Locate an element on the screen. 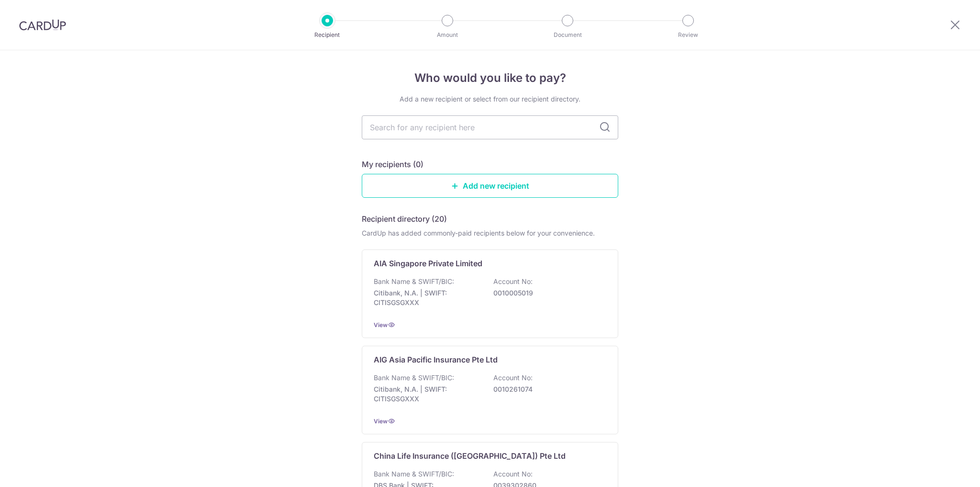 The height and width of the screenshot is (487, 980). p: Review is located at coordinates (688, 35).